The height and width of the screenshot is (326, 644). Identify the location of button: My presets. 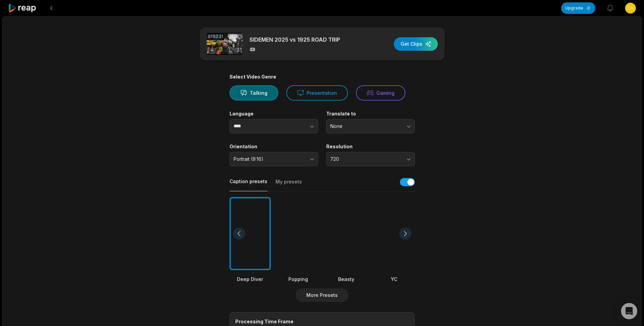
(289, 185).